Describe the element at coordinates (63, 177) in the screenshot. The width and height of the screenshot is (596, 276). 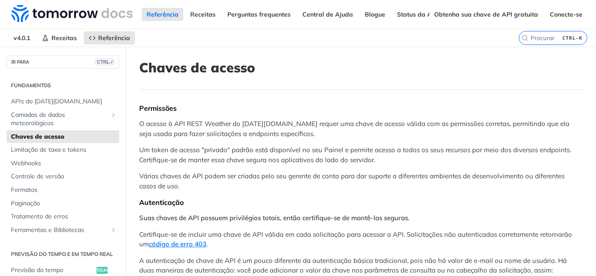
I see `a: Controle de versão` at that location.